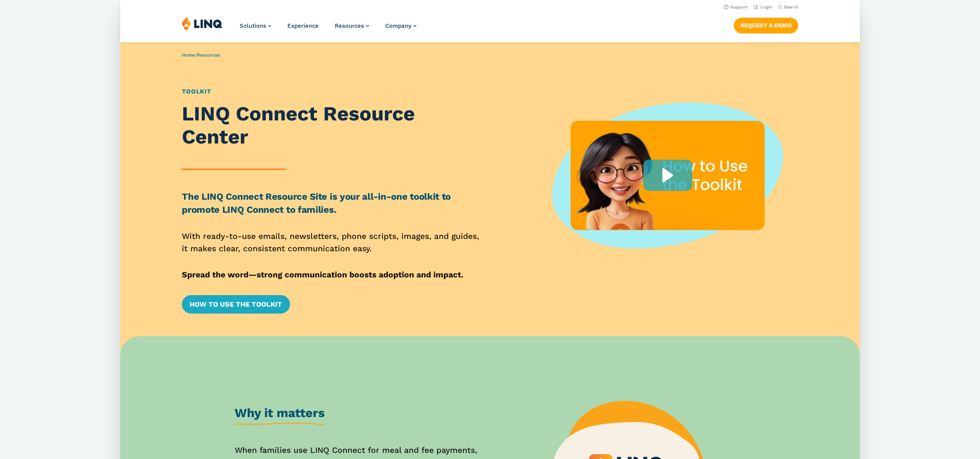  What do you see at coordinates (252, 26) in the screenshot?
I see `span: Solutions` at bounding box center [252, 26].